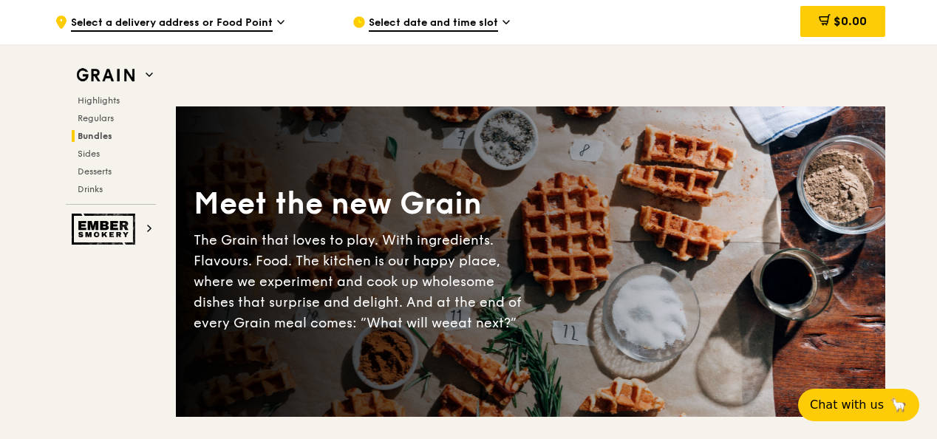  I want to click on span: Bundles, so click(95, 136).